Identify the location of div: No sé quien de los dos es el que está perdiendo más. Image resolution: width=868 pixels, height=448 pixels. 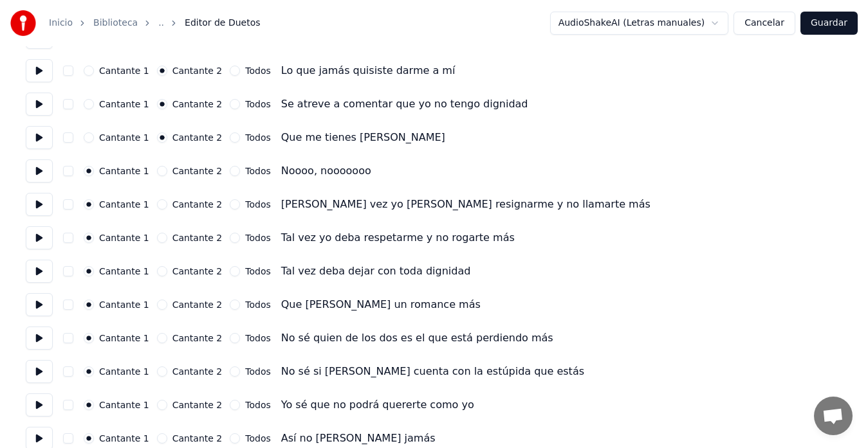
(417, 338).